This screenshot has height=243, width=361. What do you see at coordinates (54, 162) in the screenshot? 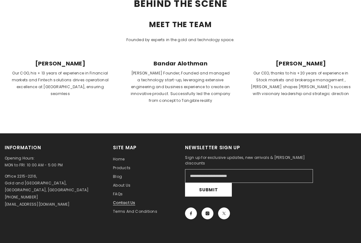
I see `p: Opening Hours: MON to FRI: 10:00 AM - 5:00 PM` at bounding box center [54, 162].